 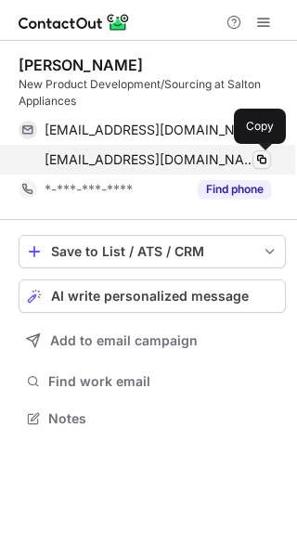 What do you see at coordinates (163, 381) in the screenshot?
I see `span: Find work email` at bounding box center [163, 381].